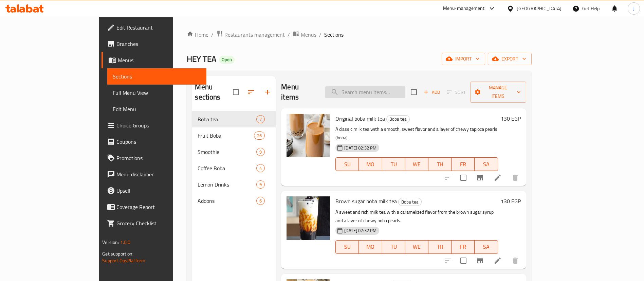  What do you see at coordinates (359, 35) in the screenshot?
I see `nav: breadcrumb` at bounding box center [359, 35].